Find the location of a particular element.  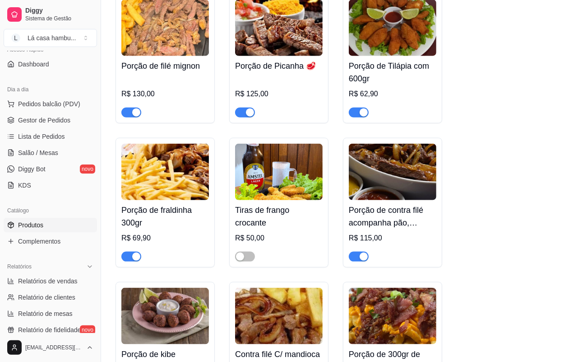

a: Dashboard is located at coordinates (50, 64).